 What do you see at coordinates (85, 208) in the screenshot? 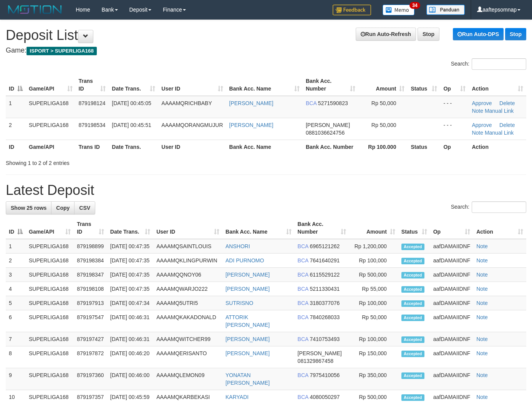
I see `span: CSV` at bounding box center [85, 208].